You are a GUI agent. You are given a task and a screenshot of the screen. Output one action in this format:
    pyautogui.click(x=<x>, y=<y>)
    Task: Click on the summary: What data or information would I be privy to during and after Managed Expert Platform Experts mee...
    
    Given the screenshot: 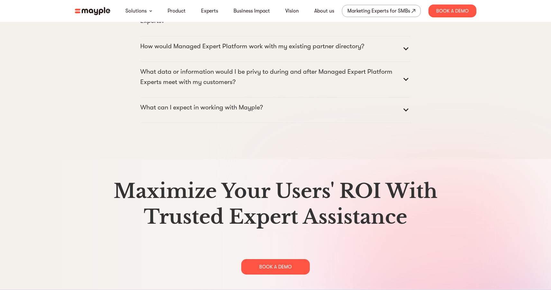 What is the action you would take?
    pyautogui.click(x=276, y=80)
    